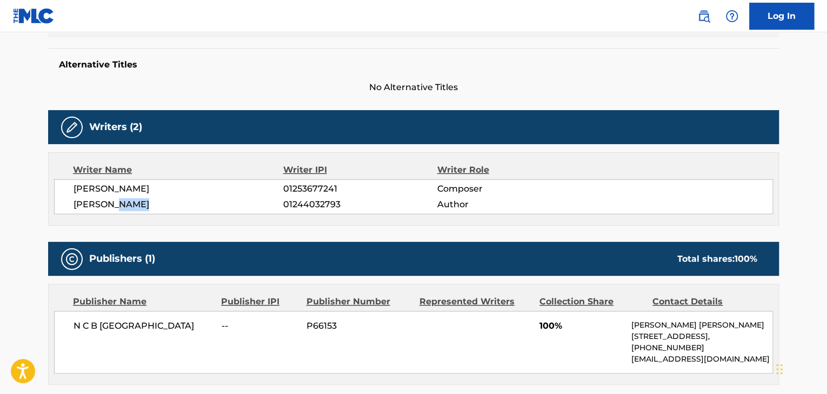 The image size is (827, 394). Describe the element at coordinates (360, 205) in the screenshot. I see `span: 01244032793` at that location.